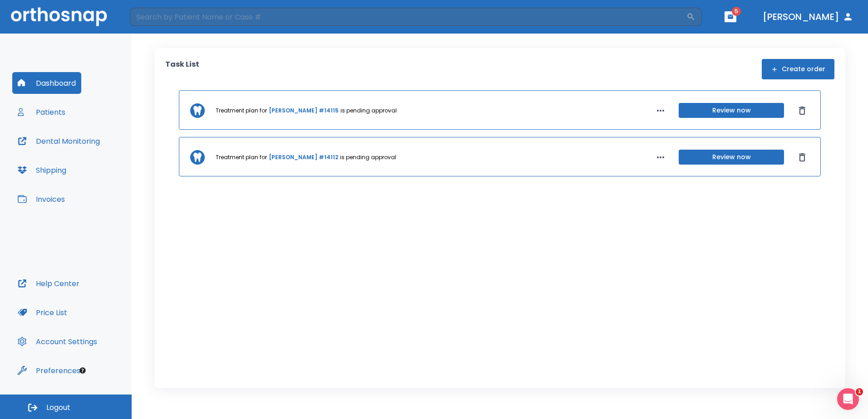 The height and width of the screenshot is (419, 868). I want to click on a: Patients, so click(41, 112).